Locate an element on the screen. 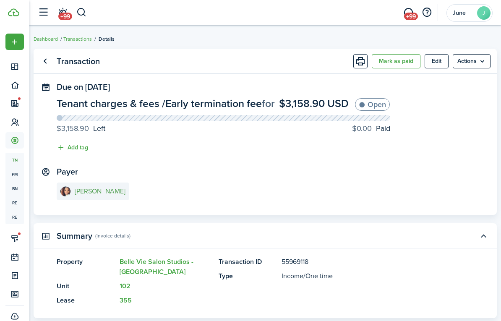  a: 102 is located at coordinates (125, 286).